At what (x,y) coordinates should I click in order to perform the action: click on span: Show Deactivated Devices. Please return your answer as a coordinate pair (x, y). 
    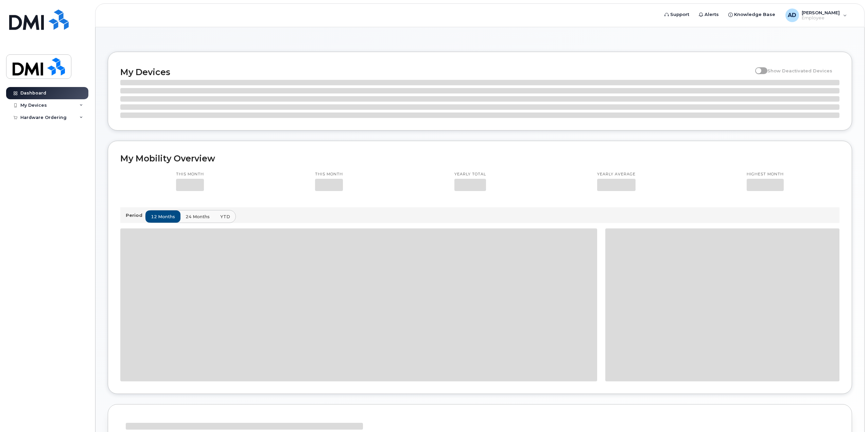
    Looking at the image, I should click on (800, 71).